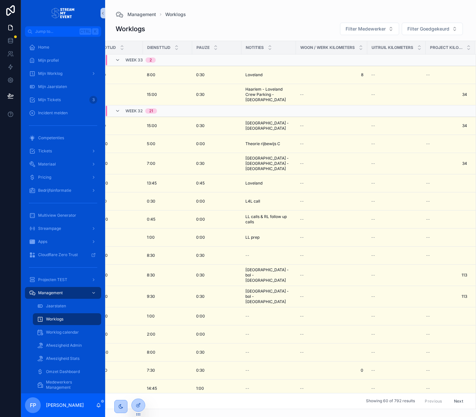  What do you see at coordinates (63, 151) in the screenshot?
I see `a: Tickets` at bounding box center [63, 151].